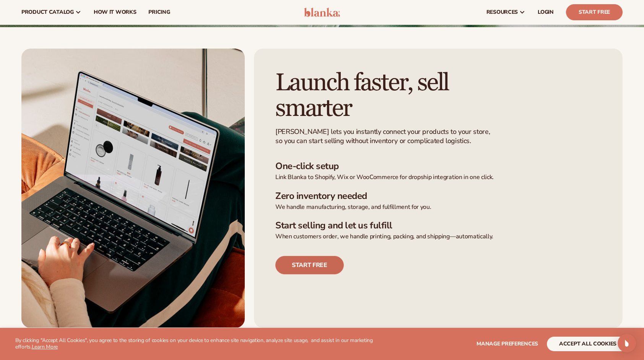 This screenshot has height=360, width=644. What do you see at coordinates (309, 265) in the screenshot?
I see `a: Start free` at bounding box center [309, 265].